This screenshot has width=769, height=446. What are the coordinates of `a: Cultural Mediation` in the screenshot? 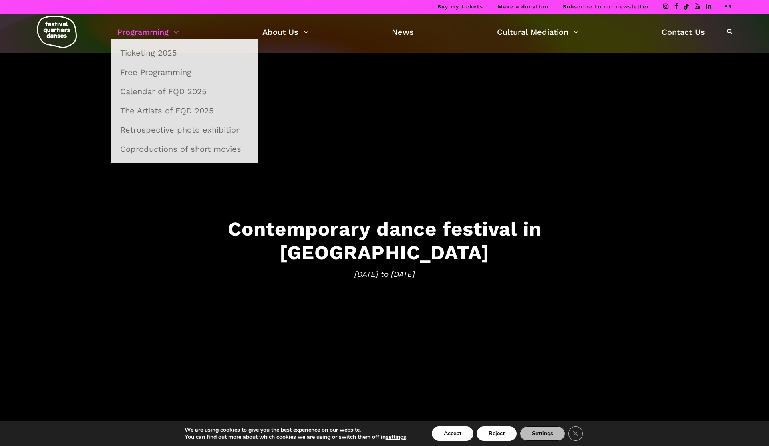 It's located at (538, 32).